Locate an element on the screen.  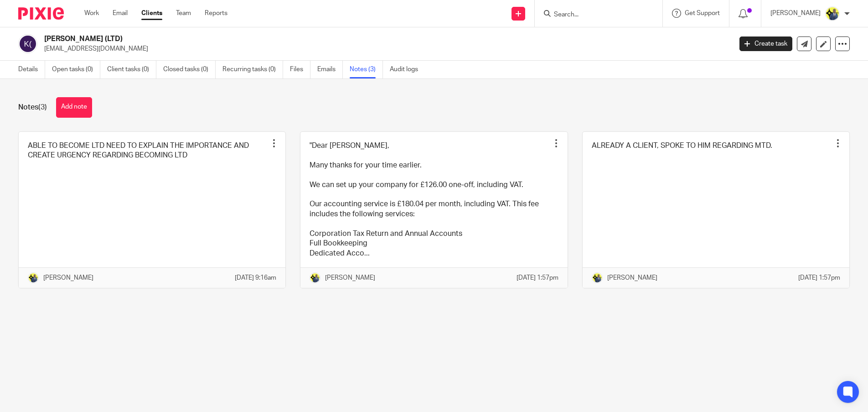
a: Work is located at coordinates (92, 13).